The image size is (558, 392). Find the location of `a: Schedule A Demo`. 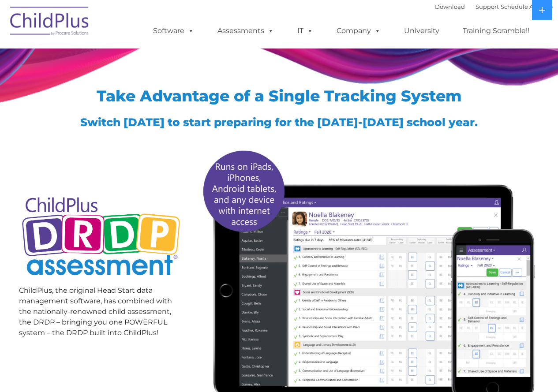

a: Schedule A Demo is located at coordinates (526, 6).